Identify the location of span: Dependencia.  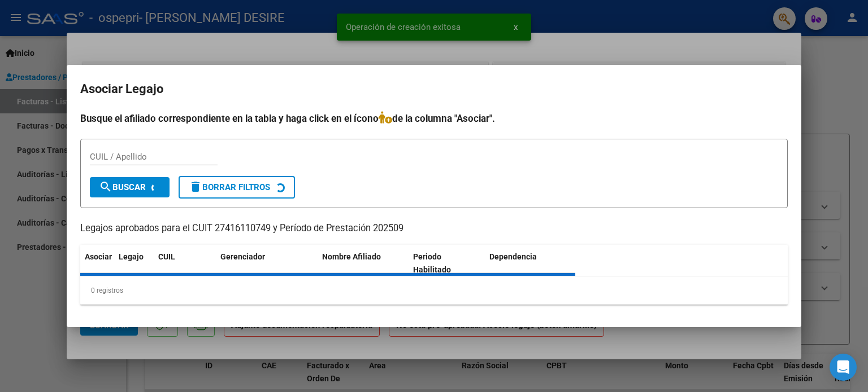
(513, 257).